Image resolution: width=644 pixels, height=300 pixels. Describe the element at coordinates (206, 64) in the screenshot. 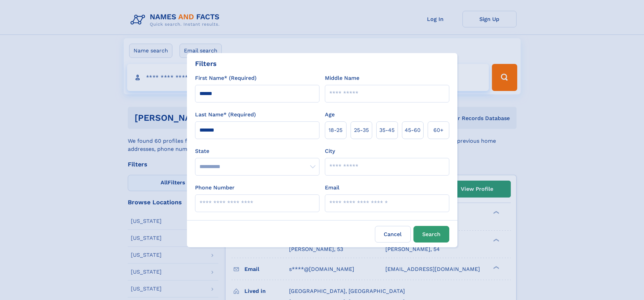

I see `div: Filters` at that location.